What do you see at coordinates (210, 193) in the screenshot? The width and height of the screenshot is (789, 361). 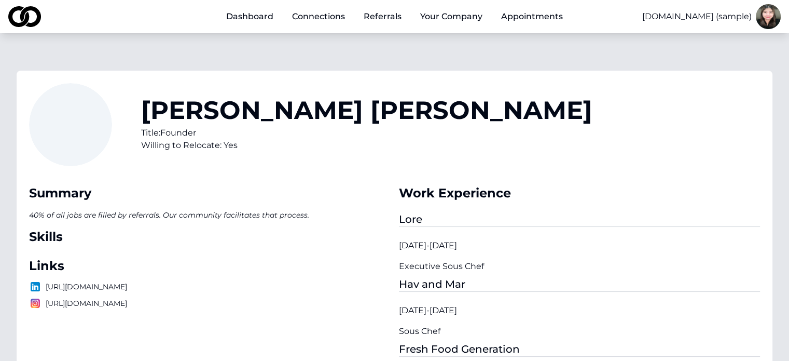 I see `div: Summary` at bounding box center [210, 193].